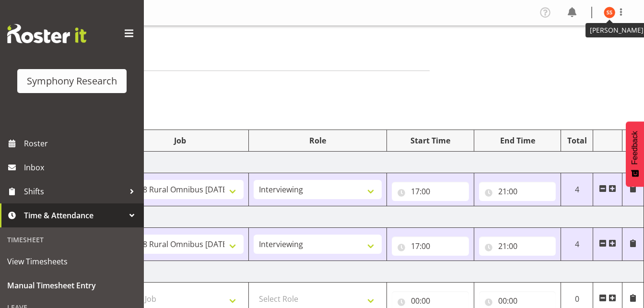  I want to click on span: Shifts, so click(74, 192).